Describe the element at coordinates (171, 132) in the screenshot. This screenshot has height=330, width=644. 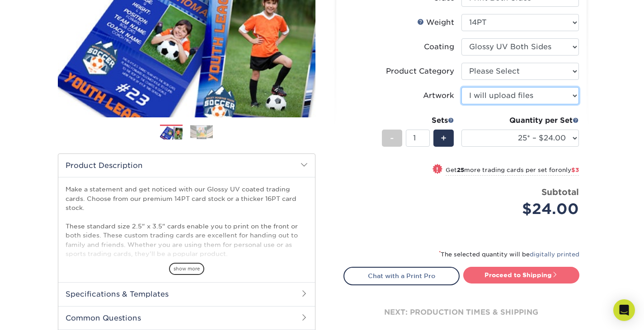
I see `img: Trading Cards 01` at that location.